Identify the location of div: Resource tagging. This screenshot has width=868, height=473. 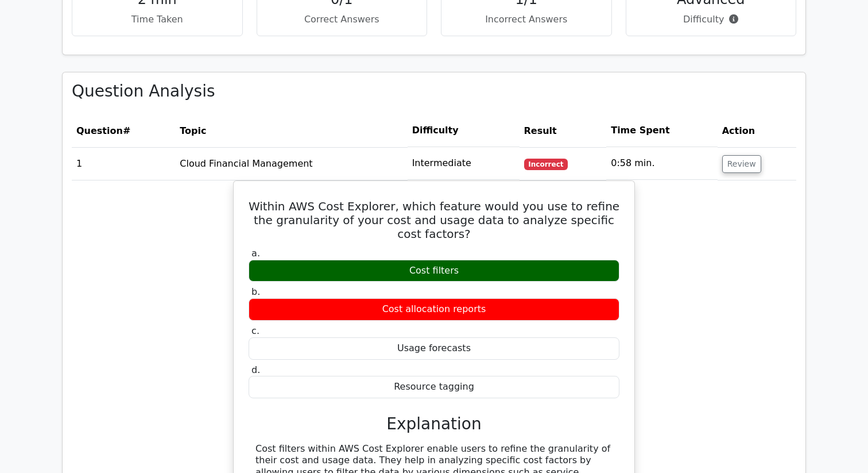
(434, 387).